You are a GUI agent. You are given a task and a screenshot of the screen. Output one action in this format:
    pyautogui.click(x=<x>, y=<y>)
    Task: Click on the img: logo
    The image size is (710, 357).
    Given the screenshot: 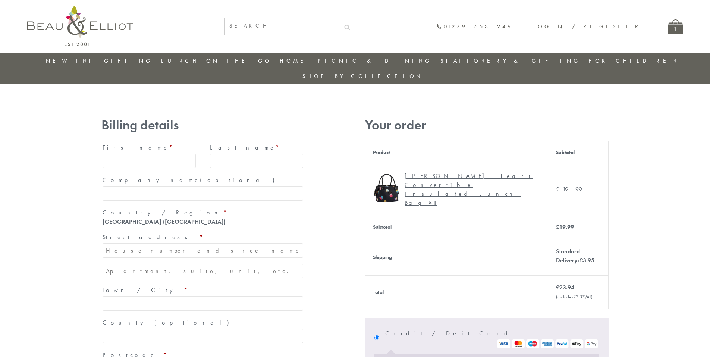 What is the action you would take?
    pyautogui.click(x=80, y=26)
    